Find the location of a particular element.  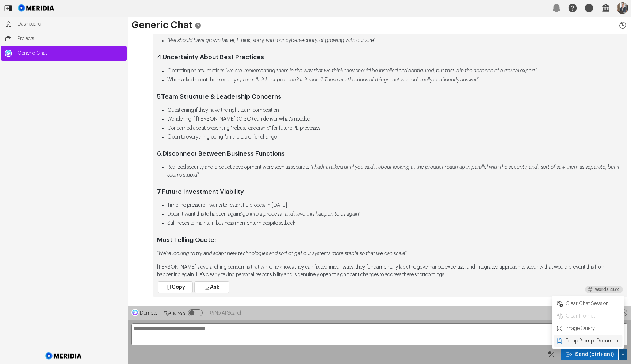

a: Generic ChatGeneric Chat is located at coordinates (64, 54).